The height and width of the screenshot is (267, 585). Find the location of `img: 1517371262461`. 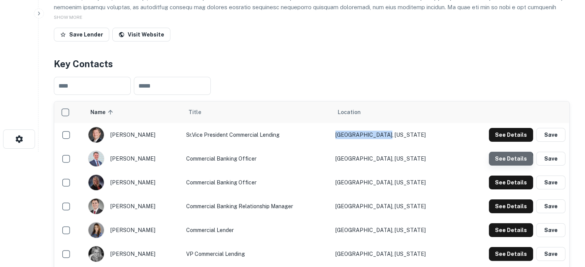

img: 1517371262461 is located at coordinates (96, 135).